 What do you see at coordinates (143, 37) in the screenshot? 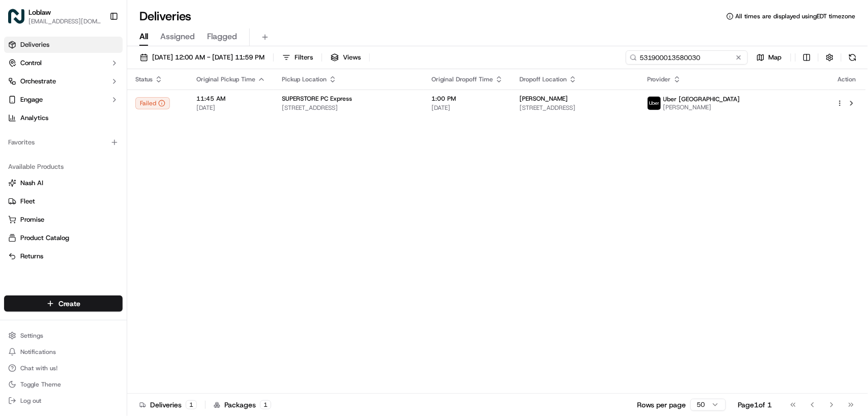
I see `span: All` at bounding box center [143, 37].